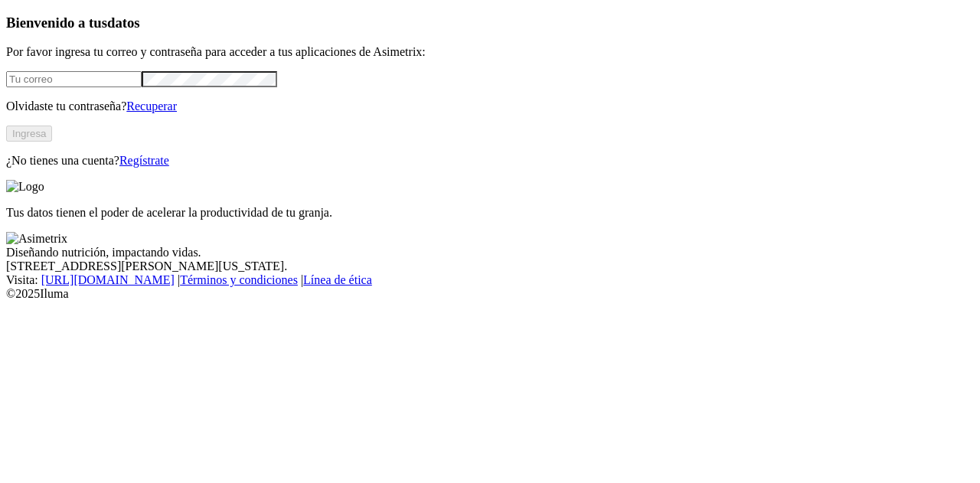 Image resolution: width=980 pixels, height=483 pixels. I want to click on div: Diseñando nutrición, impactando vidas., so click(490, 252).